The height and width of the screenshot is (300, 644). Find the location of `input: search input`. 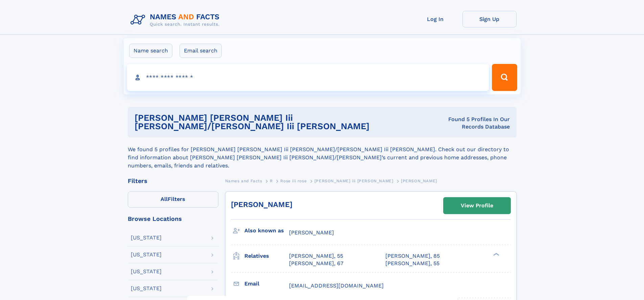

input: search input is located at coordinates (308, 78).